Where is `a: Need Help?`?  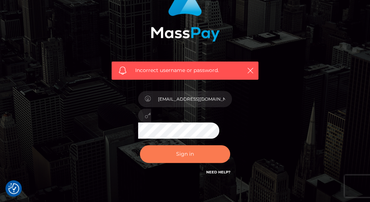
a: Need Help? is located at coordinates (218, 172).